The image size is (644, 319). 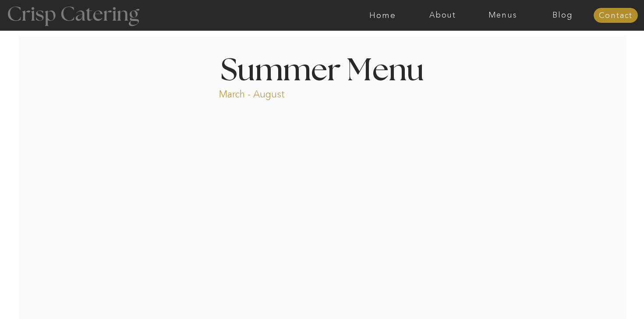 I want to click on h1: Summer Menu, so click(x=322, y=69).